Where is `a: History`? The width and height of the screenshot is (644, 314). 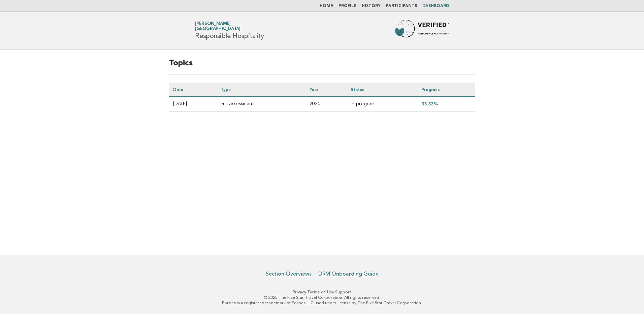
a: History is located at coordinates (371, 6).